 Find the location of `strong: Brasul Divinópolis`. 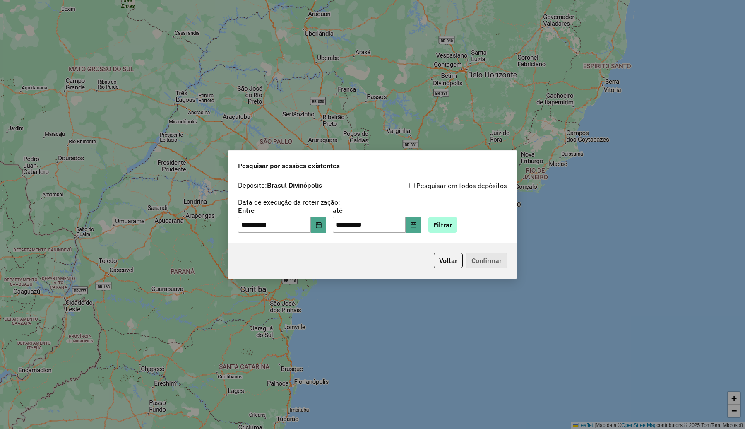

strong: Brasul Divinópolis is located at coordinates (294, 185).